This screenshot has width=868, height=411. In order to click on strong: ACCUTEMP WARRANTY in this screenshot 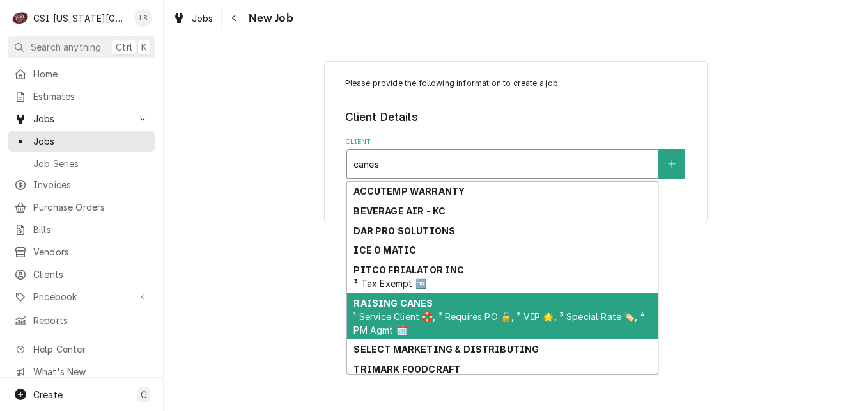, I will do `click(409, 191)`.